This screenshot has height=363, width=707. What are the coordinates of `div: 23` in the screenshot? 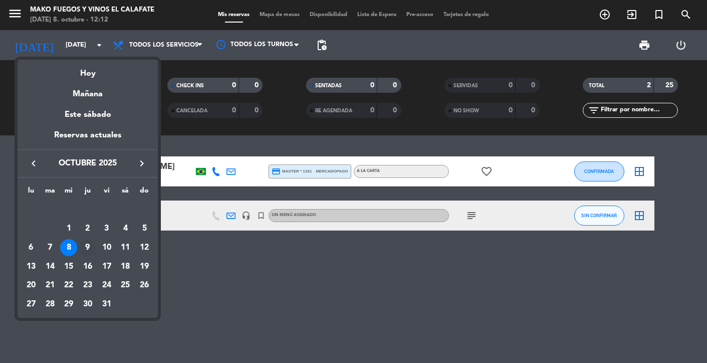 It's located at (88, 286).